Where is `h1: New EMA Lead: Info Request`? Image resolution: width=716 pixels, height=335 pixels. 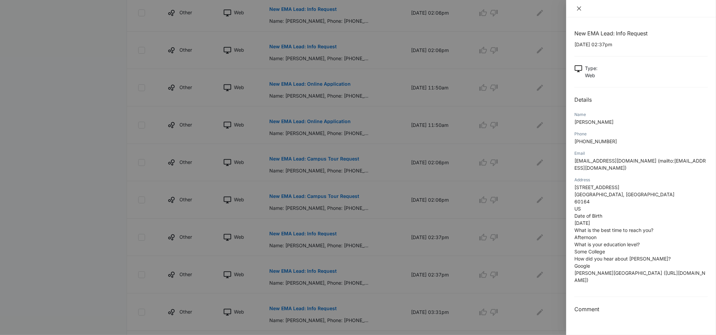 h1: New EMA Lead: Info Request is located at coordinates (641, 33).